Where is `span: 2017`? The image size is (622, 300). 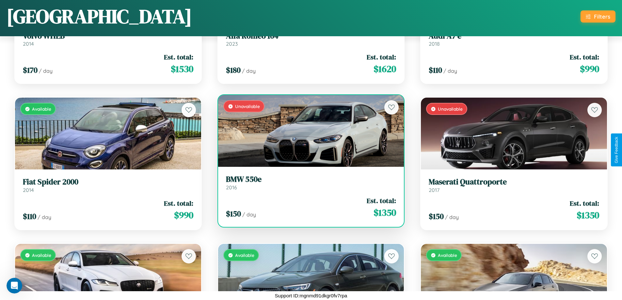
span: 2017 is located at coordinates (434, 190).